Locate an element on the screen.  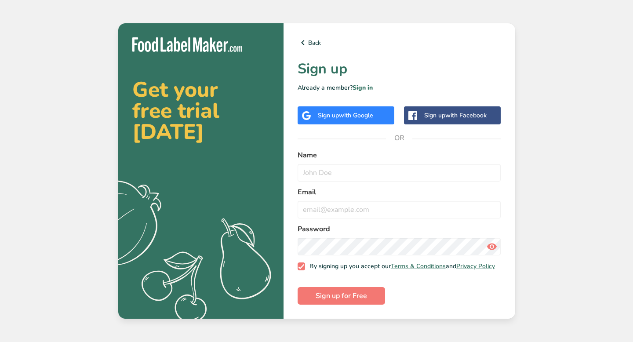
label: Password is located at coordinates (399, 229).